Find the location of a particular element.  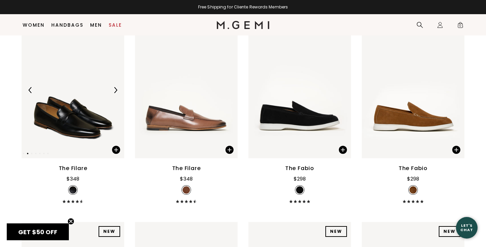

img: v_12557_SWATCH_50x.jpg is located at coordinates (413, 190).